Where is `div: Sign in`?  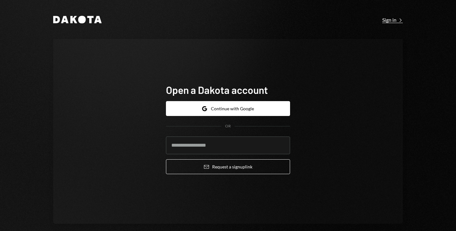 div: Sign in is located at coordinates (392, 20).